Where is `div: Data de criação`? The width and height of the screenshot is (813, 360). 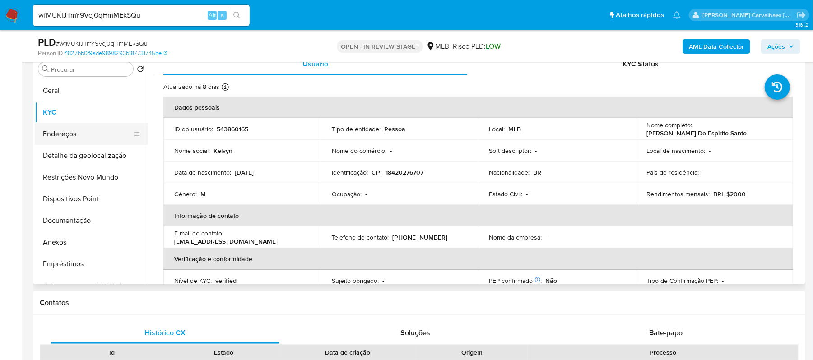 div: Data de criação is located at coordinates (348, 353).